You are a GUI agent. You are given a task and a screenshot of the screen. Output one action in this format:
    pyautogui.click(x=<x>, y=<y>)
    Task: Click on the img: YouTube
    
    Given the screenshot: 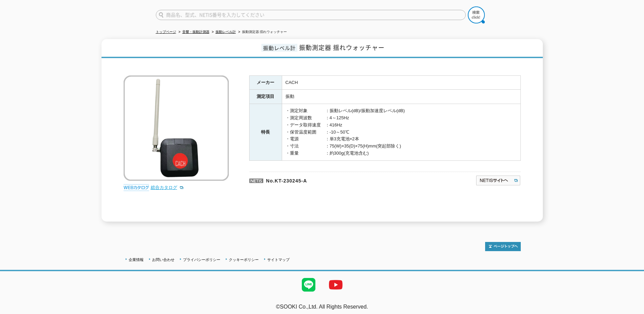 What is the action you would take?
    pyautogui.click(x=336, y=285)
    